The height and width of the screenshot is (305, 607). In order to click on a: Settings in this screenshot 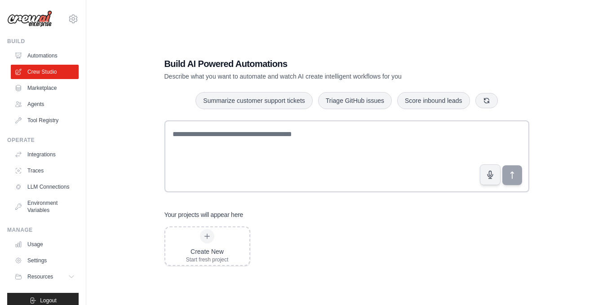, I will do `click(44, 261)`.